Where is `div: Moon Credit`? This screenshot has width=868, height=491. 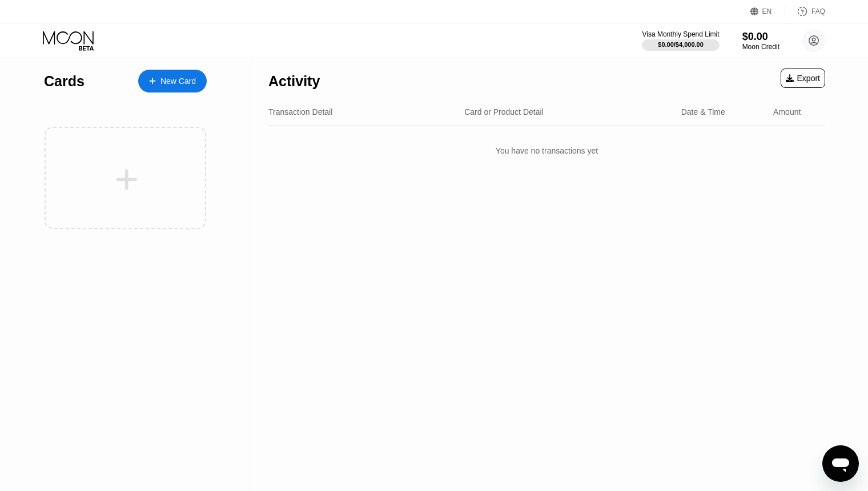
div: Moon Credit is located at coordinates (760, 47).